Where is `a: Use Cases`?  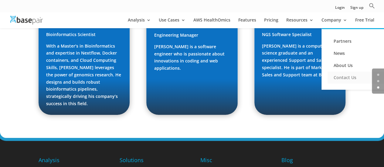
a: Use Cases is located at coordinates (172, 23).